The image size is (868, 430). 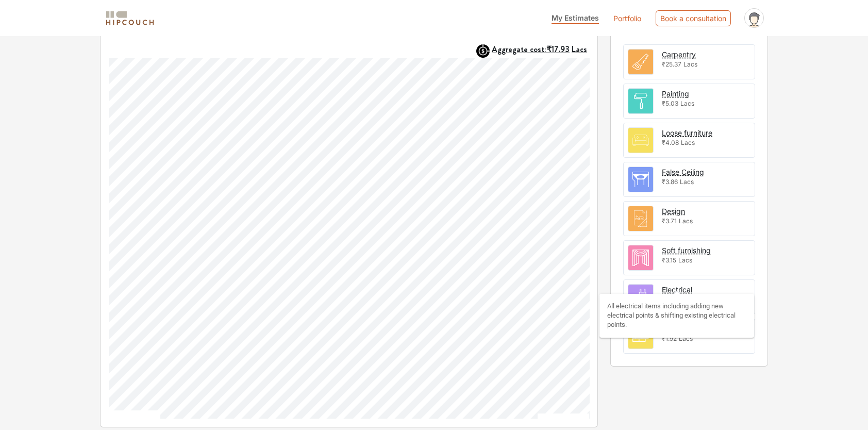 I want to click on div: False Ceiling, so click(x=683, y=172).